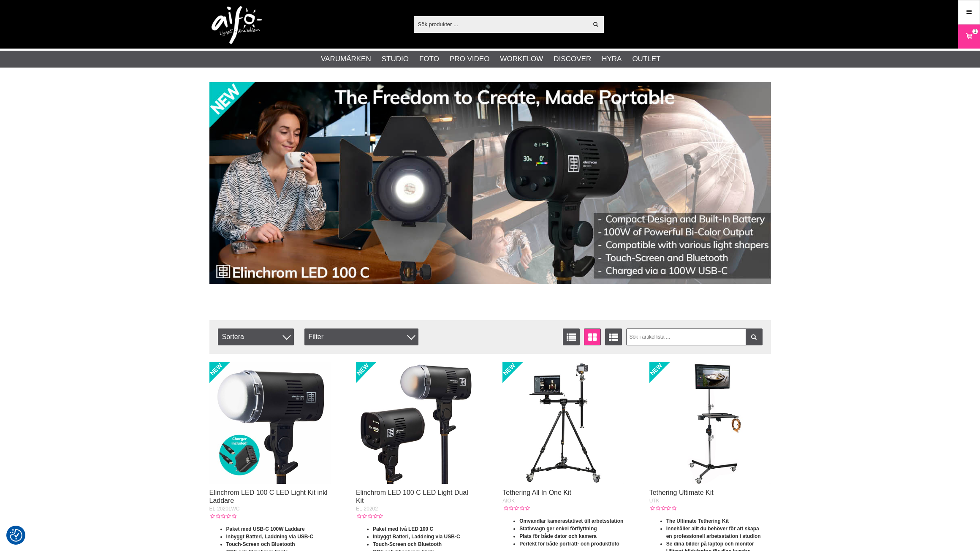 The width and height of the screenshot is (980, 551). Describe the element at coordinates (490, 183) in the screenshot. I see `a: Annons:002 banner-elin-led100c11390x.jpg` at that location.